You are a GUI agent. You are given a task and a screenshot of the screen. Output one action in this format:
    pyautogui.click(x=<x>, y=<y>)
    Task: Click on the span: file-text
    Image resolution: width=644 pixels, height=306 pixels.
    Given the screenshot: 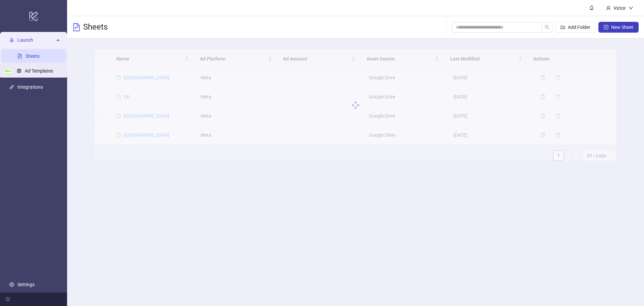 What is the action you would take?
    pyautogui.click(x=76, y=27)
    